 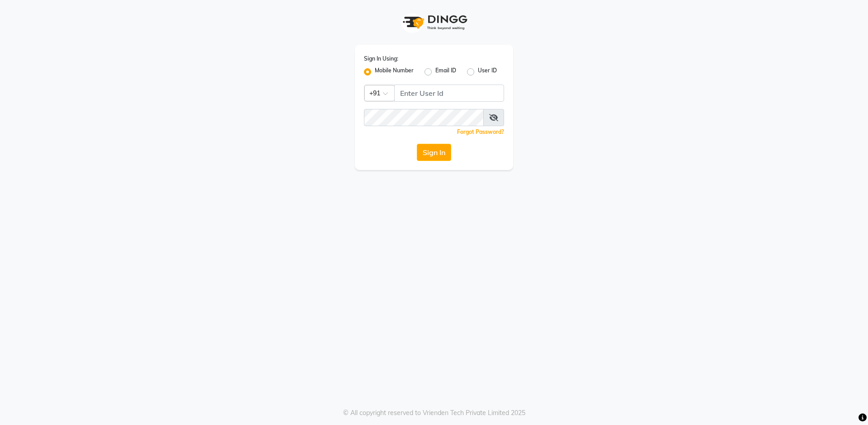 What do you see at coordinates (487, 72) in the screenshot?
I see `label: User ID` at bounding box center [487, 72].